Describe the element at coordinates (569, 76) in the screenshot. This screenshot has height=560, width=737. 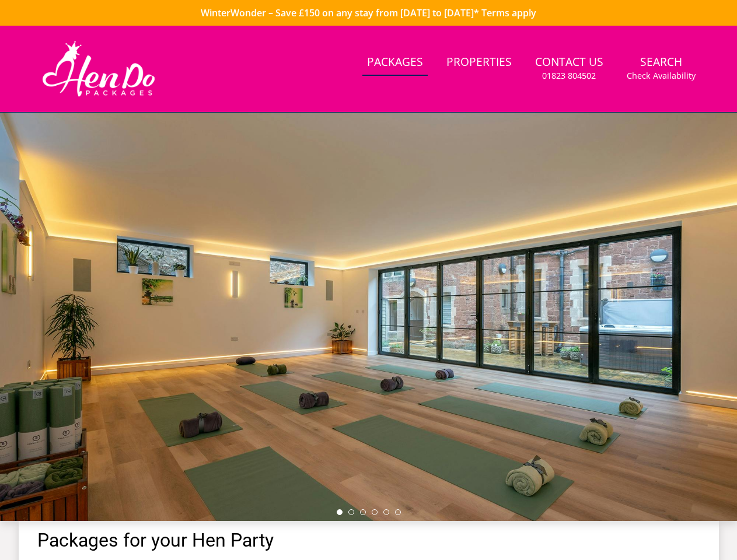
I see `small: 01823 804502` at that location.